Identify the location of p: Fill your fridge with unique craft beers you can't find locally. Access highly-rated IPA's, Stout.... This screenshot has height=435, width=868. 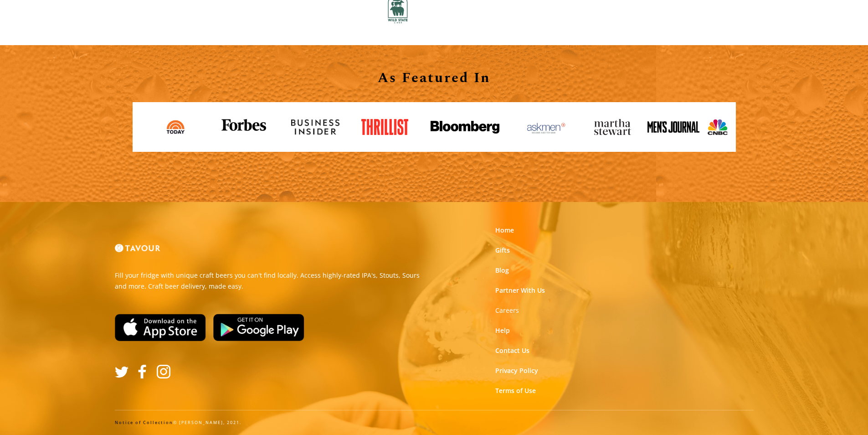
(271, 280).